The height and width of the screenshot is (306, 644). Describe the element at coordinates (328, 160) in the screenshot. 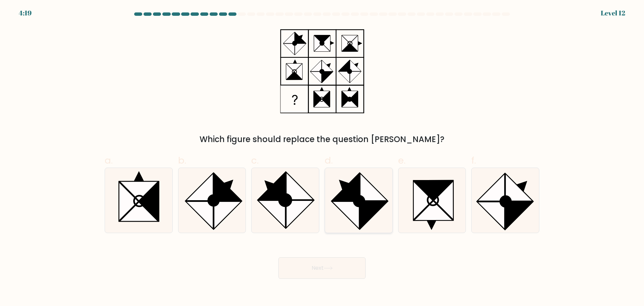

I see `span: d.` at that location.